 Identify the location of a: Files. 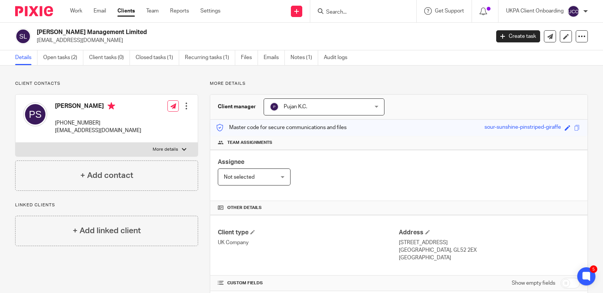
(249, 58).